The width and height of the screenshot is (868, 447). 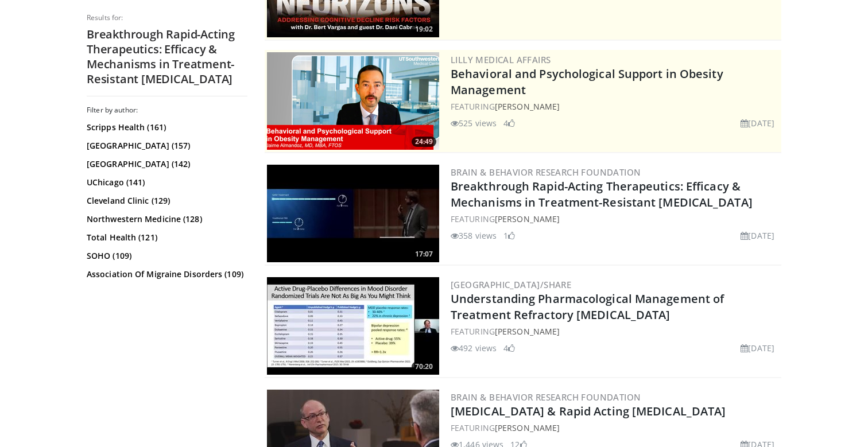 What do you see at coordinates (165, 274) in the screenshot?
I see `a: Association Of Migraine Disorders (109)` at bounding box center [165, 274].